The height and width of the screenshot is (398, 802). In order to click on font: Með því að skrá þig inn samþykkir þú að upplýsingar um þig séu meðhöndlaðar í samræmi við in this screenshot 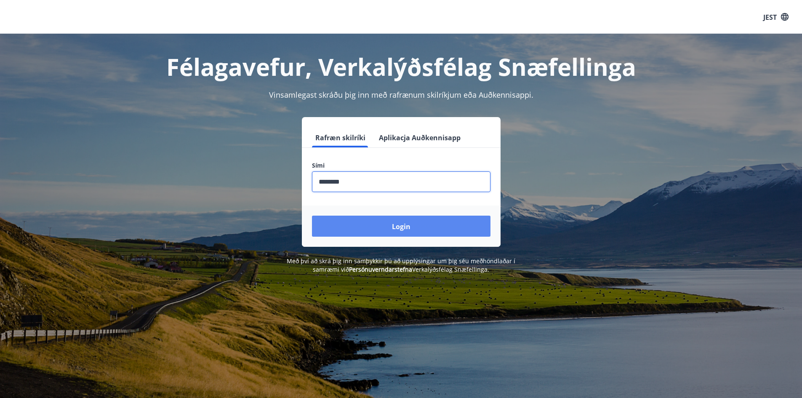, I will do `click(401, 265)`.